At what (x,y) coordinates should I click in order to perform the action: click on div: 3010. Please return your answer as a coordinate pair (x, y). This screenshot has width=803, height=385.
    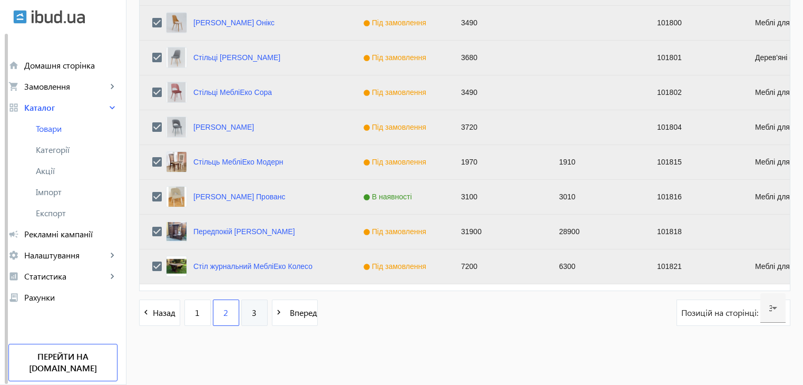
    Looking at the image, I should click on (595, 197).